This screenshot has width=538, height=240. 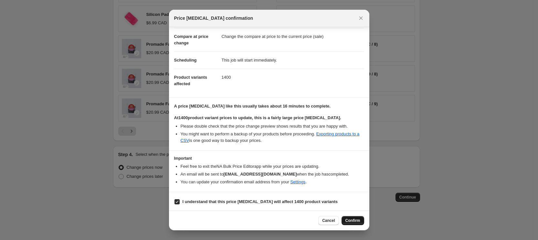 I want to click on dd: This job will start immediately., so click(x=293, y=60).